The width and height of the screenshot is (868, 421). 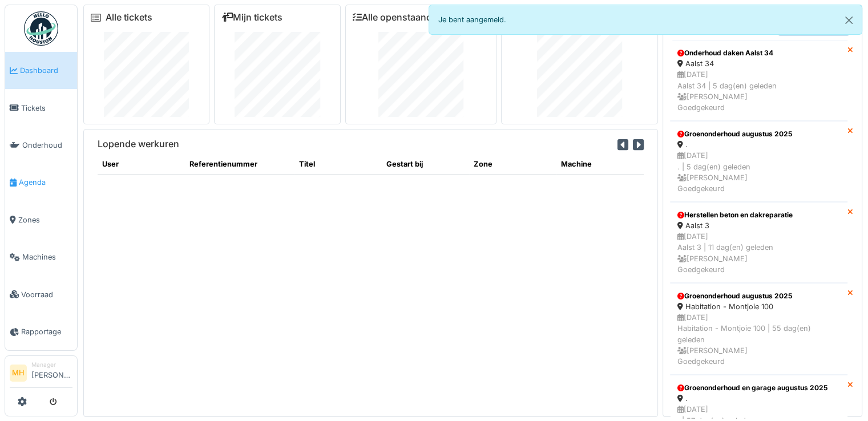 What do you see at coordinates (41, 294) in the screenshot?
I see `a: Voorraad` at bounding box center [41, 294].